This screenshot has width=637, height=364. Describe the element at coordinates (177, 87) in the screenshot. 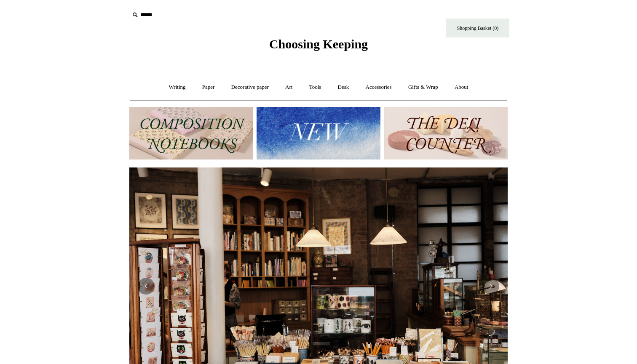

I see `a: Writing` at that location.